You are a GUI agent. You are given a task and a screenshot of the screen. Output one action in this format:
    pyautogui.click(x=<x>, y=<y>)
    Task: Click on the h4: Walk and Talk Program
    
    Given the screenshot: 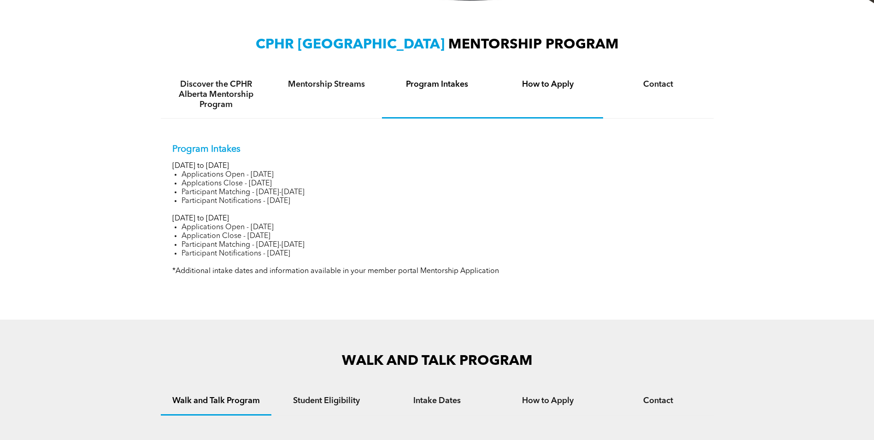 What is the action you would take?
    pyautogui.click(x=216, y=400)
    